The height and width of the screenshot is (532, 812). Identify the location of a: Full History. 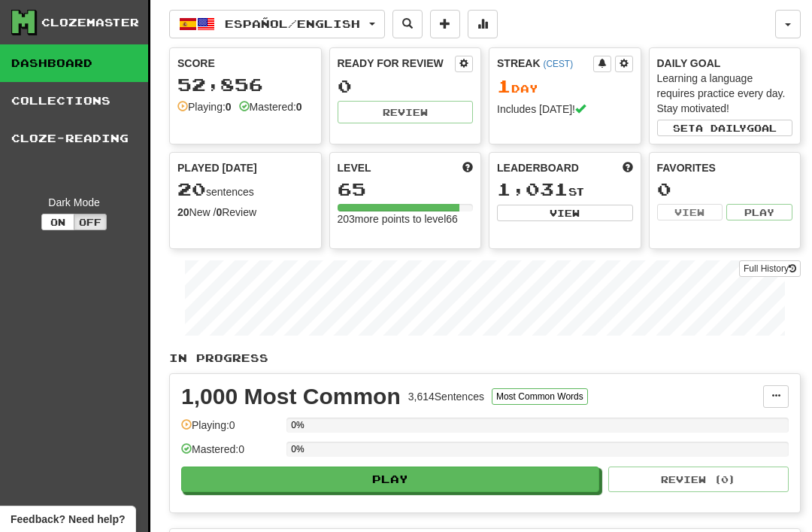
(770, 269).